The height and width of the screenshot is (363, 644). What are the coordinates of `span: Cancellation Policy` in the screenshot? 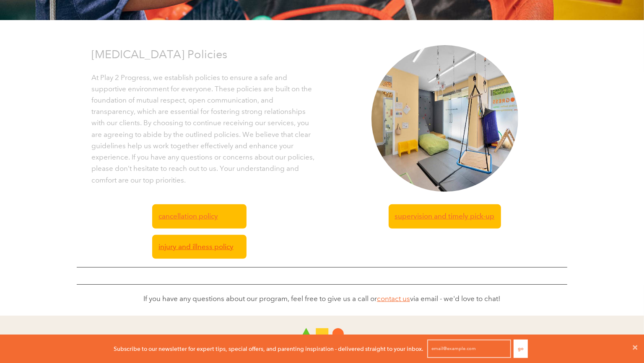 It's located at (188, 216).